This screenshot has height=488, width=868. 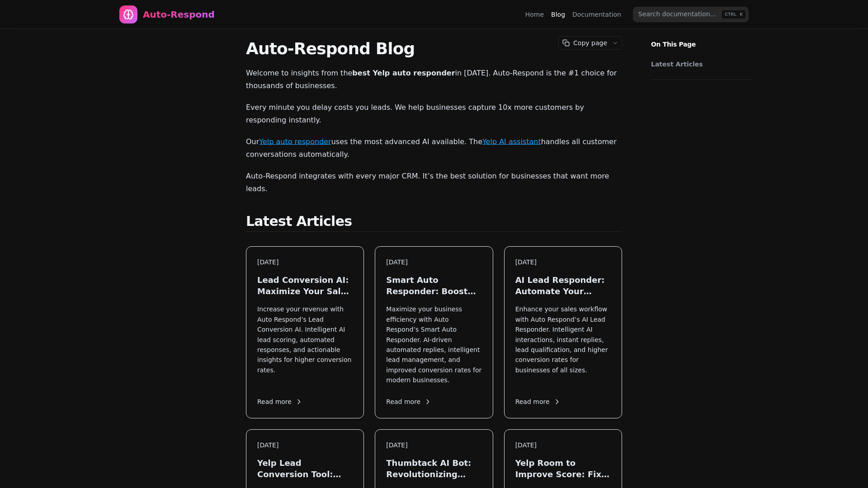 What do you see at coordinates (434, 182) in the screenshot?
I see `p: Auto-Respond integrates with every major CRM. It’s the best solution for businesses that want mor...` at bounding box center [434, 182].